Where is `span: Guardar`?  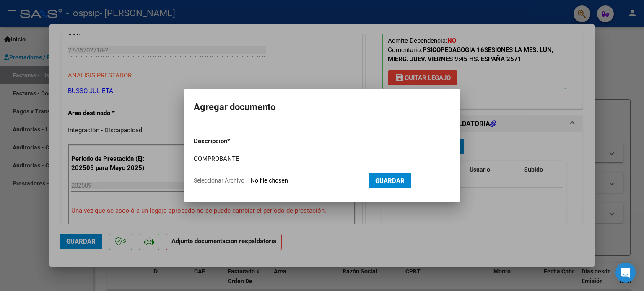 span: Guardar is located at coordinates (390, 181).